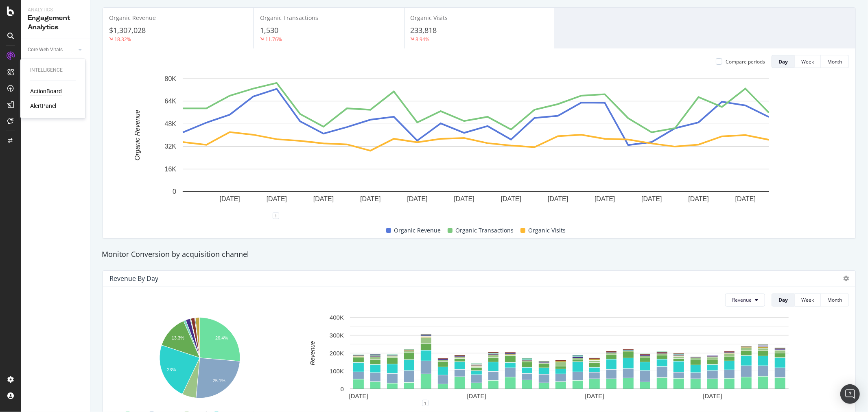 This screenshot has height=412, width=868. I want to click on div: Compare periods, so click(745, 61).